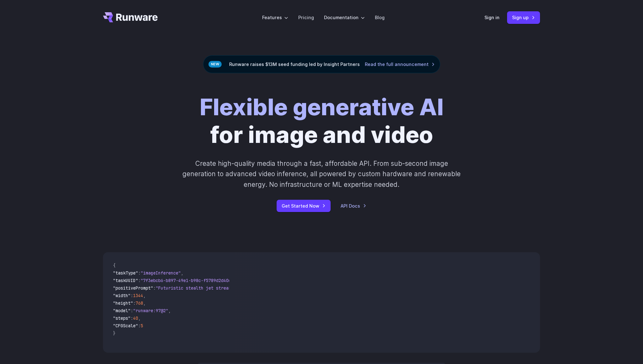 The image size is (643, 364). What do you see at coordinates (138, 296) in the screenshot?
I see `span: 1344` at bounding box center [138, 296].